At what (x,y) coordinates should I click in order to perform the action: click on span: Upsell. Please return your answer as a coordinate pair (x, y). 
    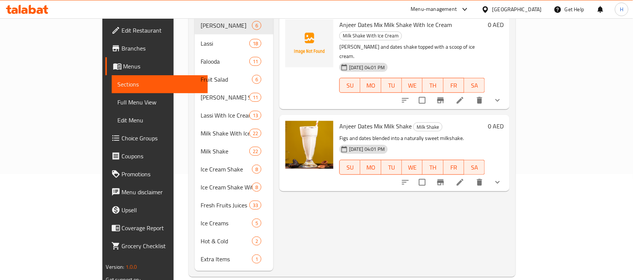
    Looking at the image, I should click on (162, 210).